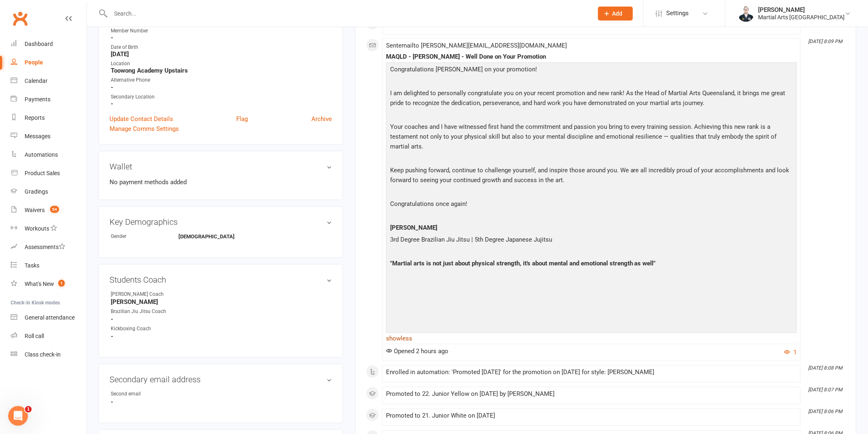 This screenshot has height=434, width=868. I want to click on a: Class kiosk mode, so click(49, 354).